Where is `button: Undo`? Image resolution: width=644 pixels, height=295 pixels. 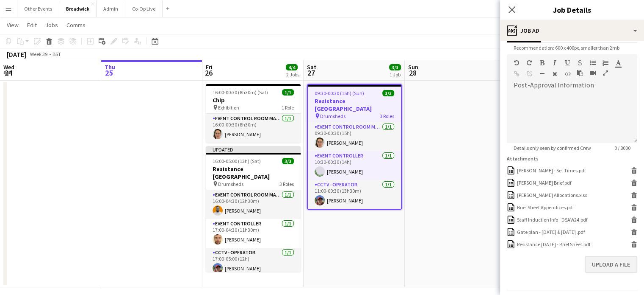 button: Undo is located at coordinates (517, 63).